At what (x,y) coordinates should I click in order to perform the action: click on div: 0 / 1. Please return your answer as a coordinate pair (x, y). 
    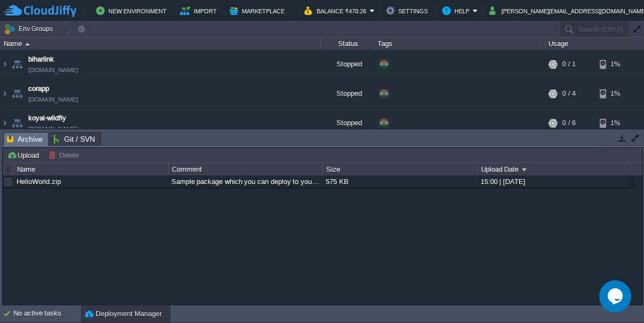
    Looking at the image, I should click on (569, 64).